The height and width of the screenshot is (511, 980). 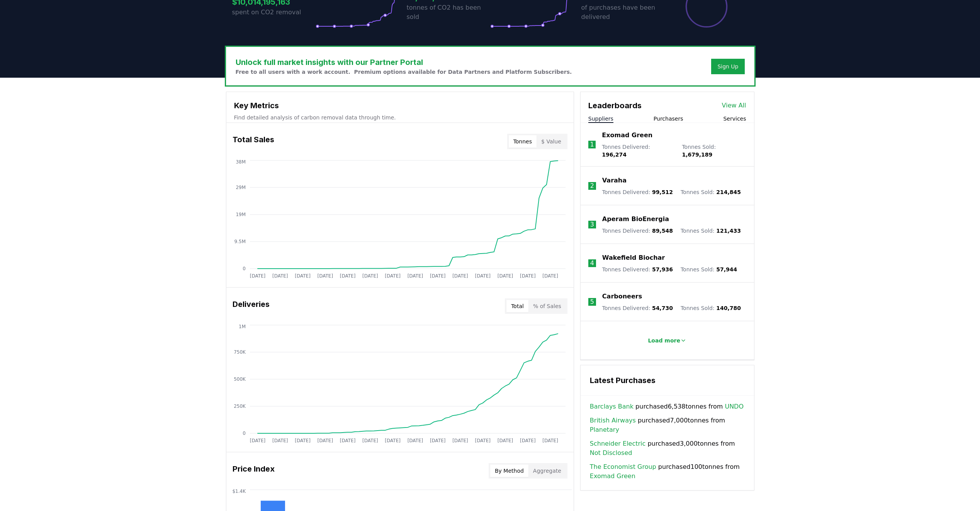 What do you see at coordinates (509, 471) in the screenshot?
I see `button: By Method` at bounding box center [509, 471].